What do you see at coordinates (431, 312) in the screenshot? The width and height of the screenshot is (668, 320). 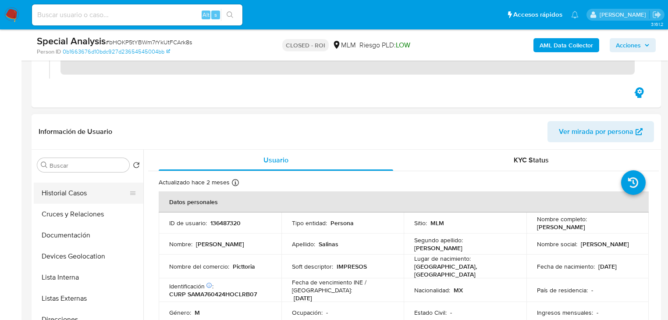 I see `p: Estado Civil :` at bounding box center [431, 312].